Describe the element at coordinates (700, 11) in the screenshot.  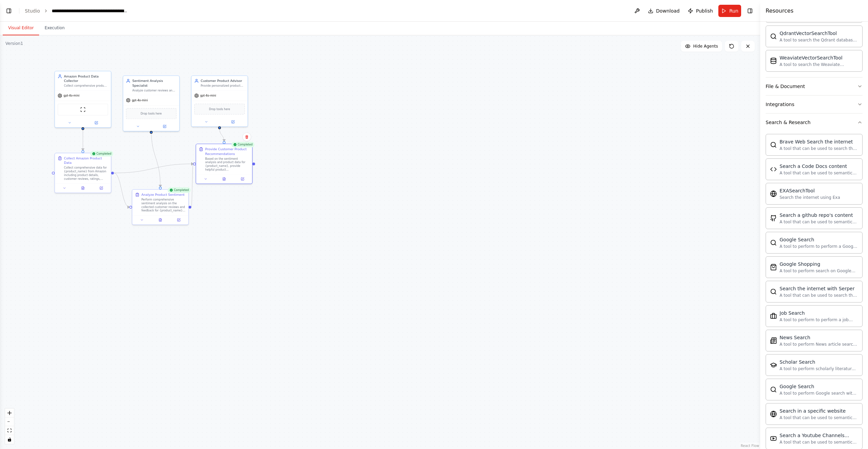
I see `button: Publish` at that location.